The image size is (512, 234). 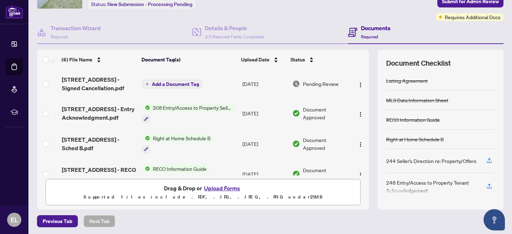 What do you see at coordinates (172, 84) in the screenshot?
I see `button: Add a Document Tag` at bounding box center [172, 84].